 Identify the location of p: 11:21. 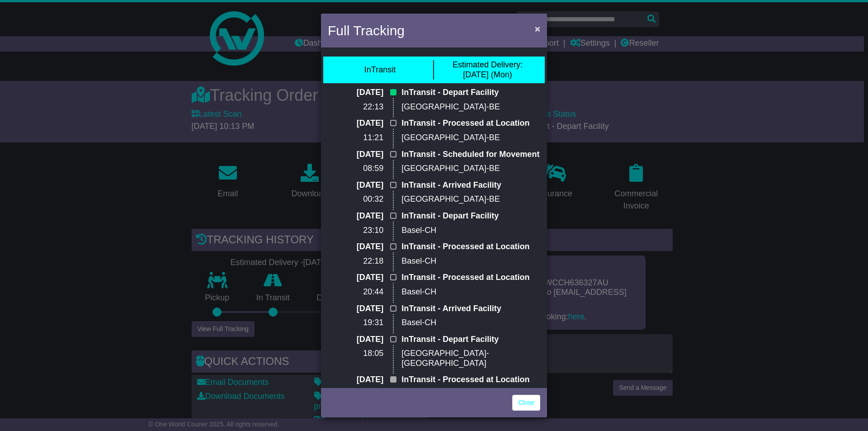
(355, 138).